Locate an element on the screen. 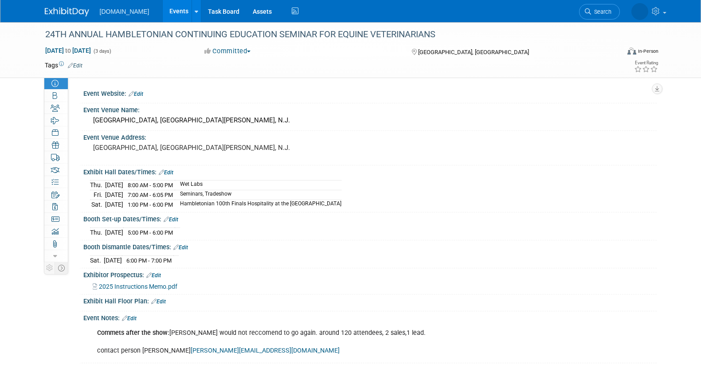 The image size is (701, 369). td: Wet Labs is located at coordinates (258, 185).